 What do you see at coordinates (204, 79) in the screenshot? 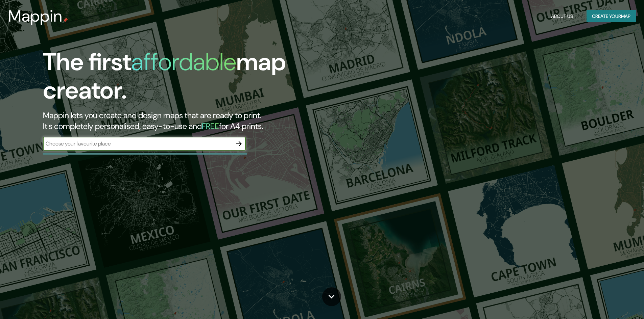
I see `h1: The first map creator.` at bounding box center [204, 79].